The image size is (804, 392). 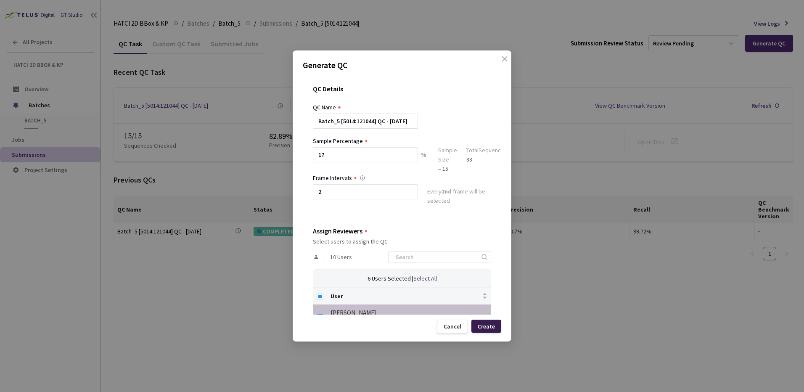 What do you see at coordinates (338, 141) in the screenshot?
I see `div: Sample Percentage` at bounding box center [338, 141].